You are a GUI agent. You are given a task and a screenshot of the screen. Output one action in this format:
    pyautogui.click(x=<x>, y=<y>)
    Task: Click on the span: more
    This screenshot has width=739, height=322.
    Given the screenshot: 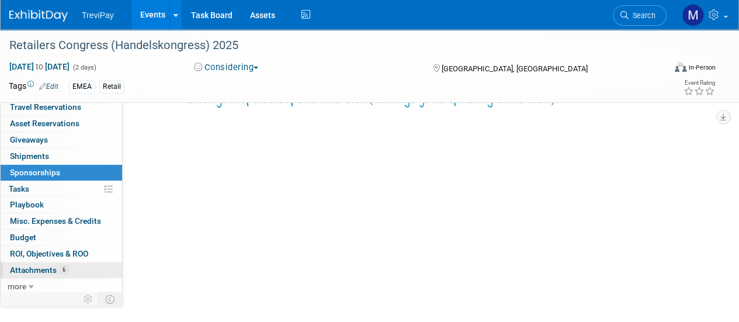 What is the action you would take?
    pyautogui.click(x=17, y=286)
    